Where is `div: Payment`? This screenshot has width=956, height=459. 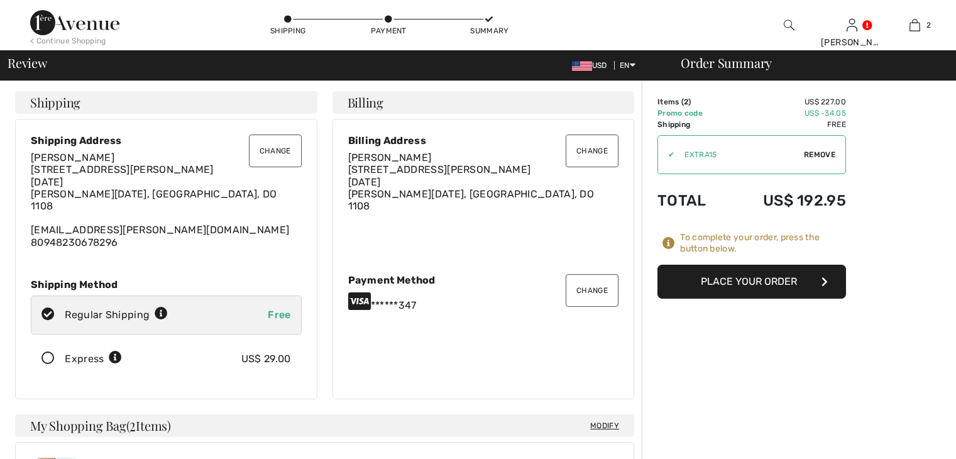
div: Payment is located at coordinates (389, 31).